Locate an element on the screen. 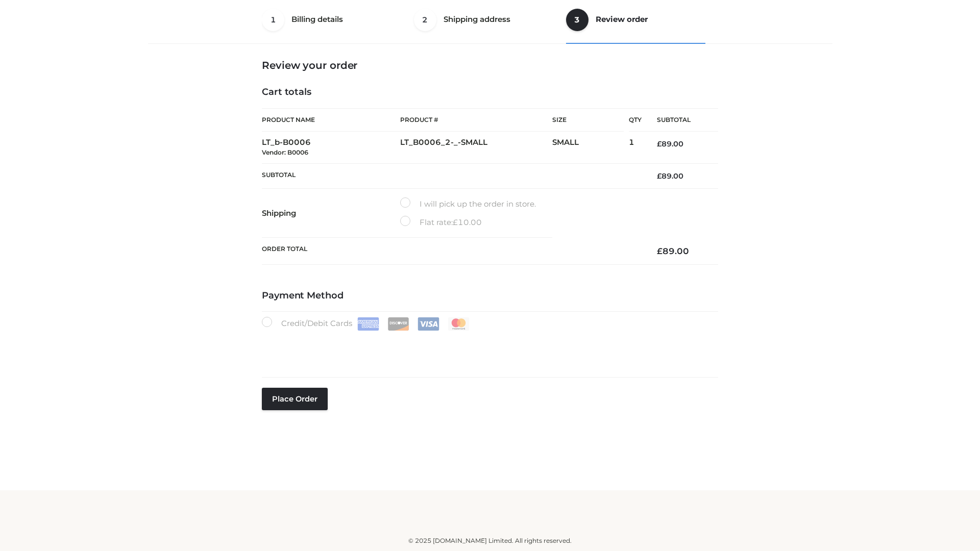 The width and height of the screenshot is (980, 551). th: Qty is located at coordinates (635, 120).